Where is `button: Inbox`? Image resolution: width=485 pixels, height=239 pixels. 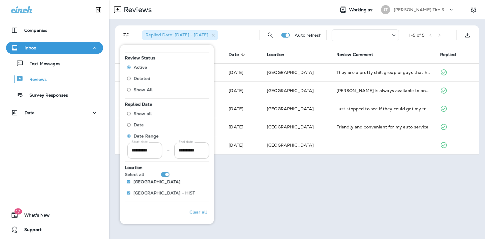 button: Inbox is located at coordinates (55, 48).